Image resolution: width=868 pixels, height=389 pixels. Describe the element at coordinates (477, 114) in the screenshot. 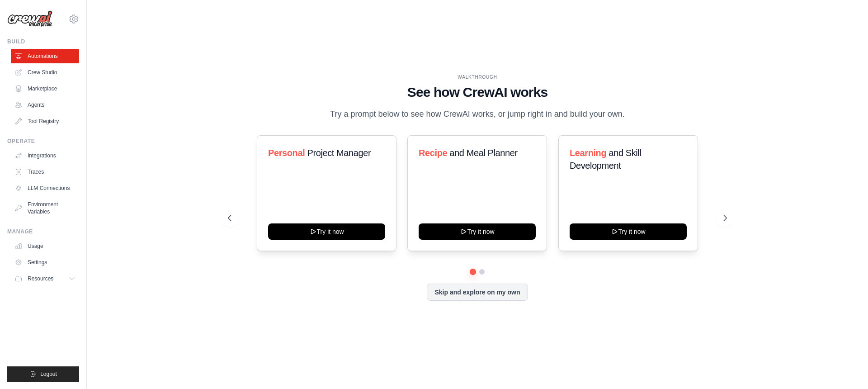

I see `p: Try a prompt below to see how CrewAI works, or jump right in and build your own.` at that location.